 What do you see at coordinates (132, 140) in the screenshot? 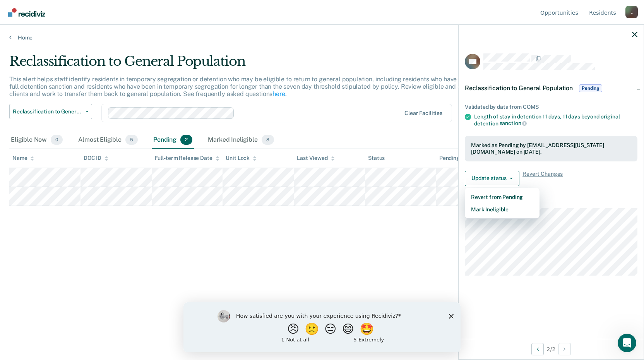
I see `span: 5` at bounding box center [132, 140].